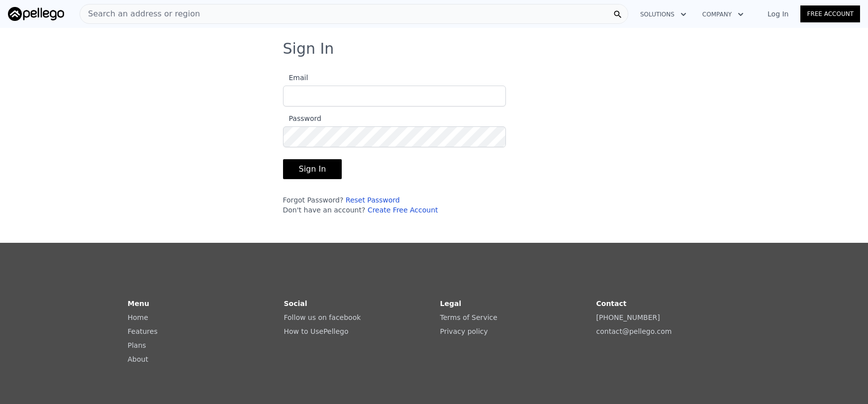 This screenshot has width=868, height=404. I want to click on button: Company, so click(723, 15).